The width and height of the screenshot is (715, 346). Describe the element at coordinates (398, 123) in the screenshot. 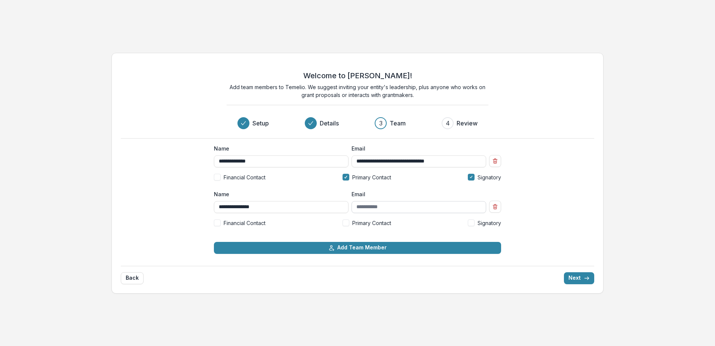

I see `h3: Team` at that location.